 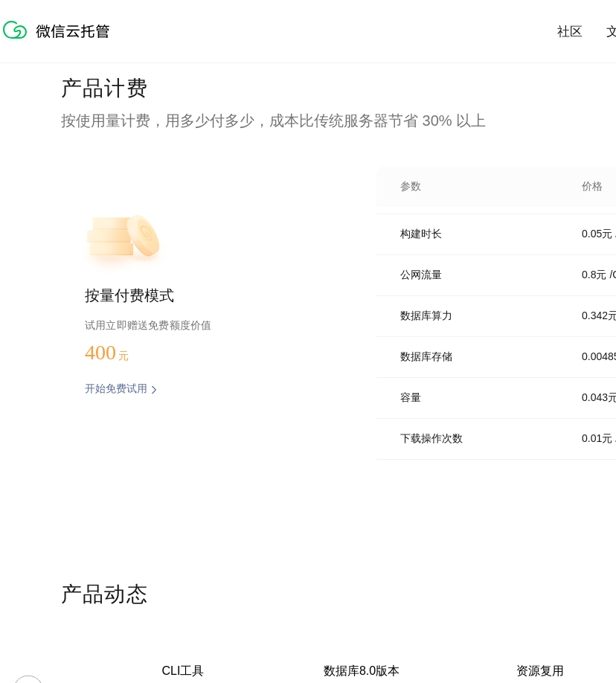 What do you see at coordinates (481, 357) in the screenshot?
I see `p: 数据库存储` at bounding box center [481, 357].